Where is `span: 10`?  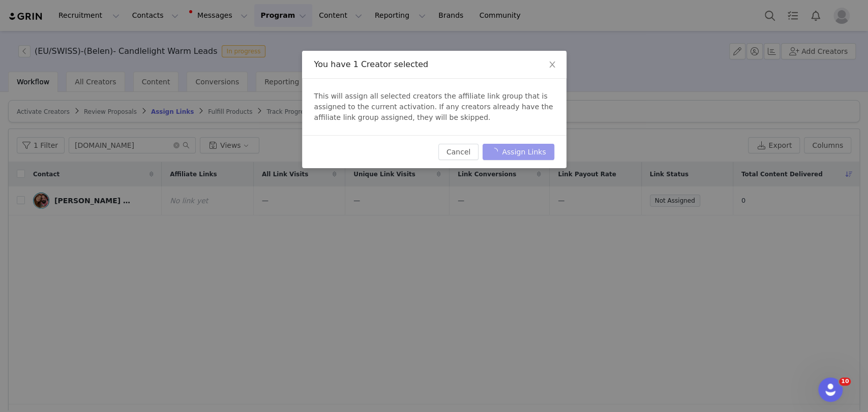
span: 10 is located at coordinates (845, 382).